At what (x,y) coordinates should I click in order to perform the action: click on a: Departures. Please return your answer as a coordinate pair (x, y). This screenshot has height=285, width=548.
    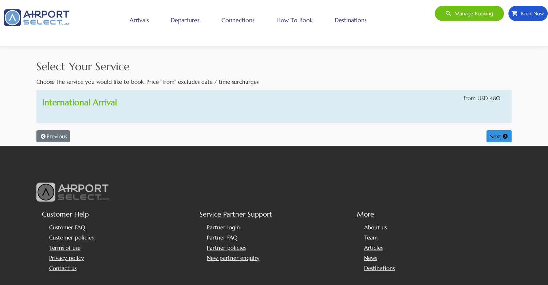
    Looking at the image, I should click on (185, 20).